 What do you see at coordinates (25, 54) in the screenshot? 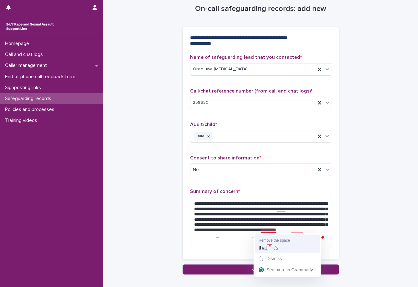
I see `p: Call and chat logs` at bounding box center [25, 54].